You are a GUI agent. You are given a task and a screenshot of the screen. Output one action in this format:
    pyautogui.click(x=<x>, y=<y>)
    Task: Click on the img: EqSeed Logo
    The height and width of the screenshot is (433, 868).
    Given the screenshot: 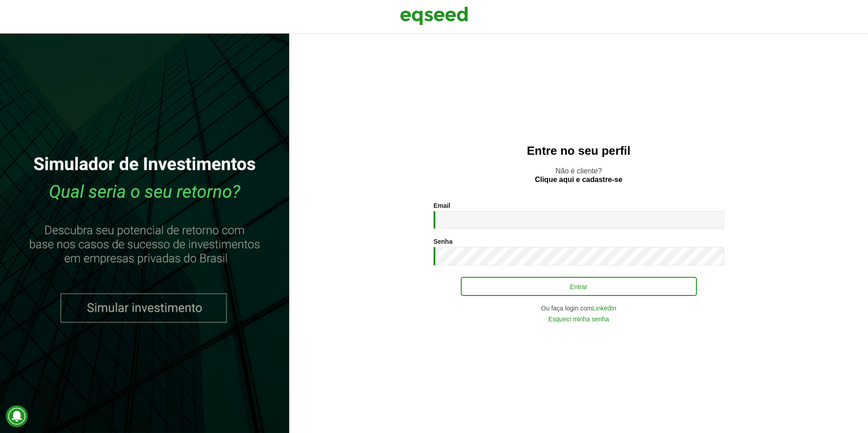 What is the action you would take?
    pyautogui.click(x=434, y=16)
    